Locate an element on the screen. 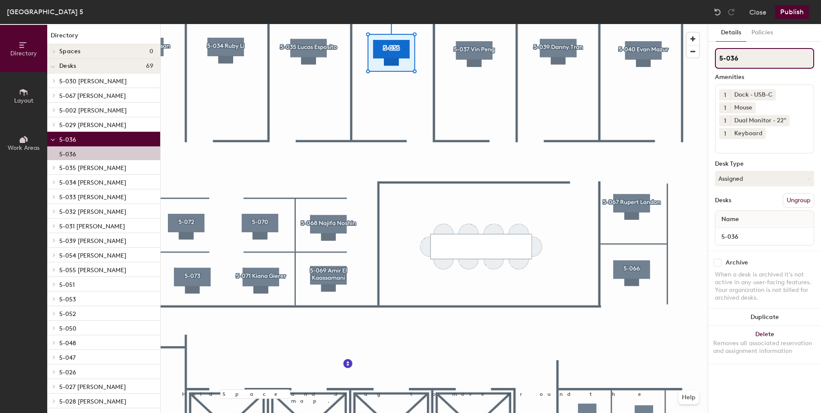 This screenshot has height=413, width=821. button: Ungroup is located at coordinates (798, 201).